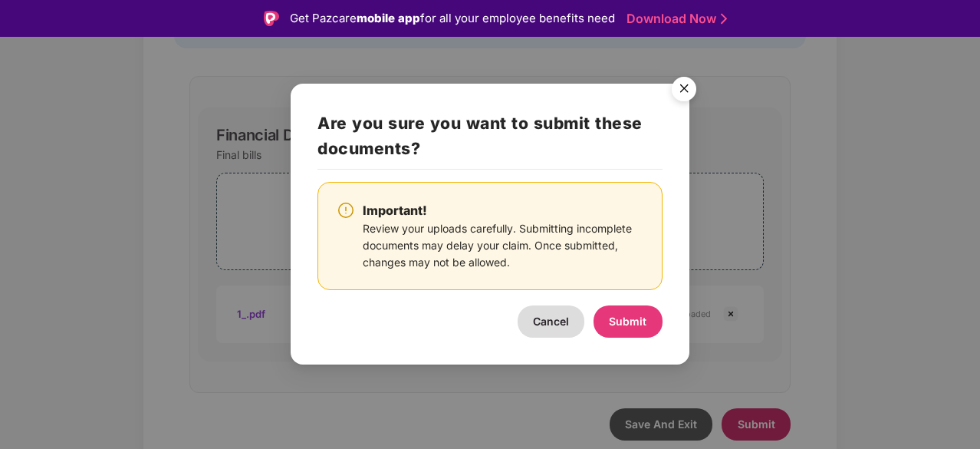 This screenshot has height=449, width=980. What do you see at coordinates (503, 210) in the screenshot?
I see `div: Important!` at bounding box center [503, 210].